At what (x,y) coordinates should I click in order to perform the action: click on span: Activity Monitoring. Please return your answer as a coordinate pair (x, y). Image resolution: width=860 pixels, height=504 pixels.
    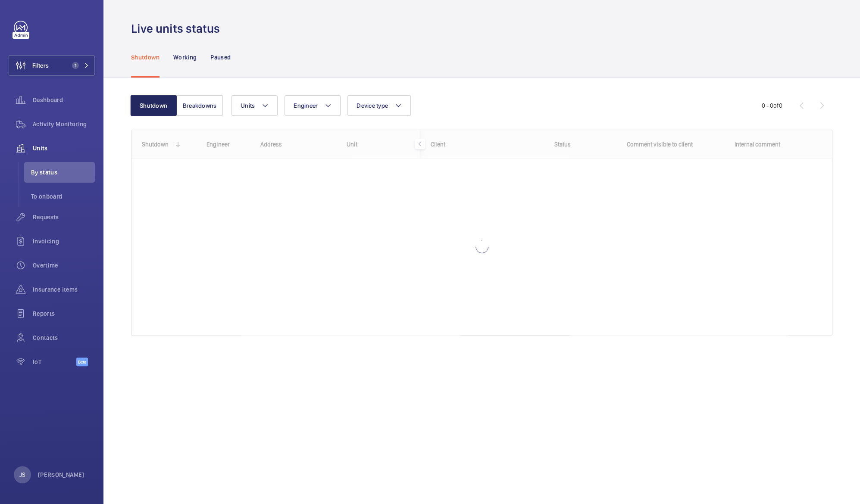
    Looking at the image, I should click on (63, 124).